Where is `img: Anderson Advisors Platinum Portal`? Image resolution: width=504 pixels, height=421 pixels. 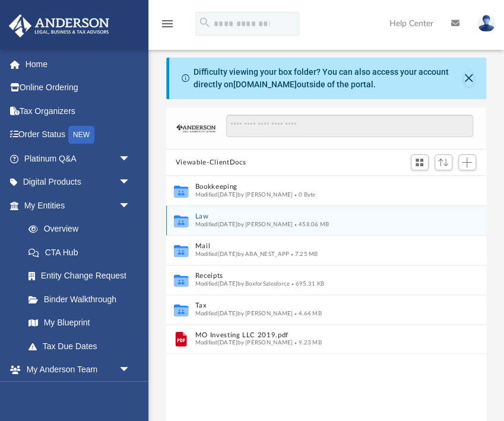 img: Anderson Advisors Platinum Portal is located at coordinates (59, 26).